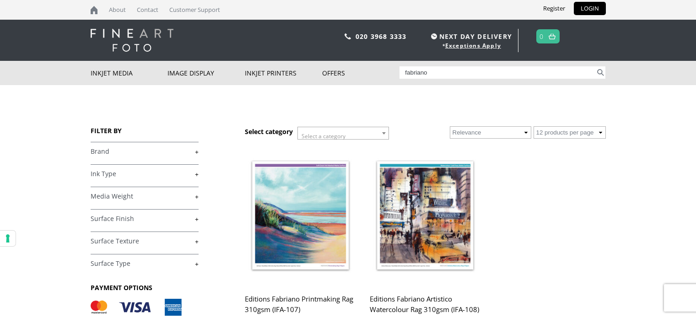 This screenshot has width=696, height=318. What do you see at coordinates (145, 241) in the screenshot?
I see `h4: Surface Texture` at bounding box center [145, 241].